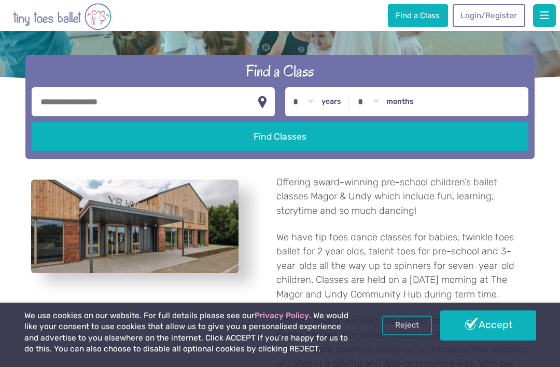  I want to click on p: Offering award-winning pre-school children’s ballet classes Magor & Undy which include fun, learn..., so click(403, 197).